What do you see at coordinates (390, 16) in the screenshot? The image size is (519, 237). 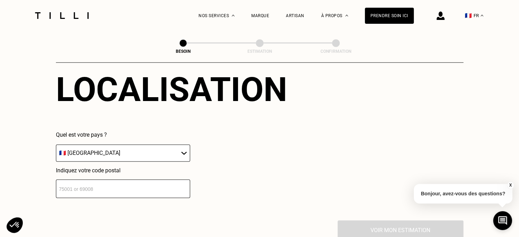 I see `div: Prendre soin ici` at bounding box center [390, 16].